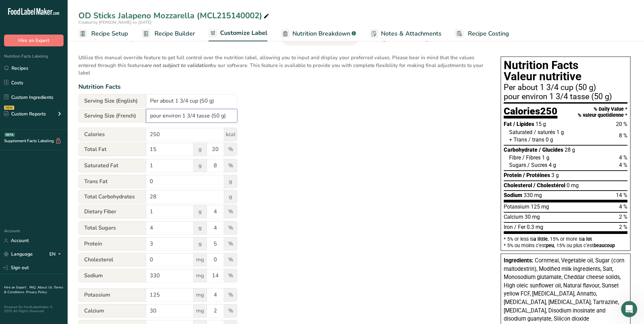 The image size is (644, 324). I want to click on span: Recipe Setup, so click(110, 34).